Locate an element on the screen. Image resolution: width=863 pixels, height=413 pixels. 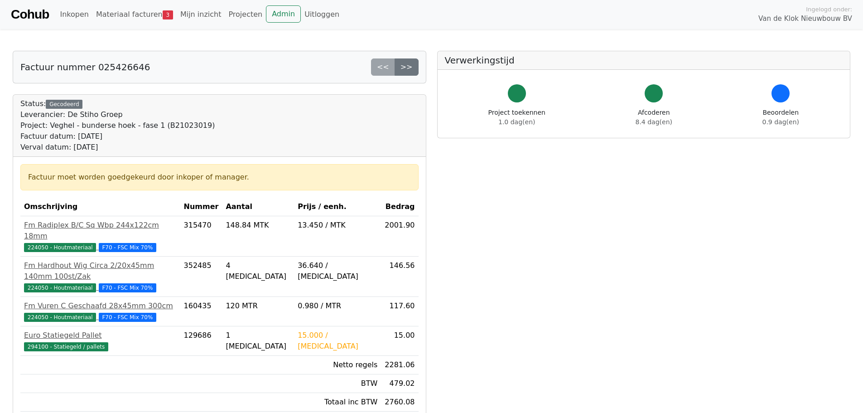
a: Admin is located at coordinates (283, 14).